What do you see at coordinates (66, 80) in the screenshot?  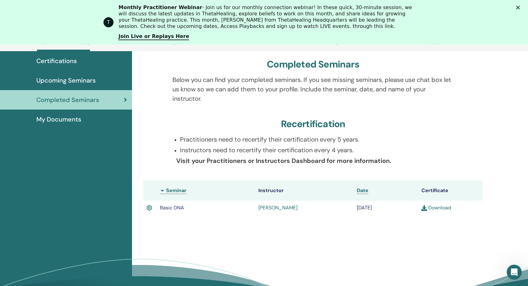 I see `span: Upcoming Seminars` at bounding box center [66, 80].